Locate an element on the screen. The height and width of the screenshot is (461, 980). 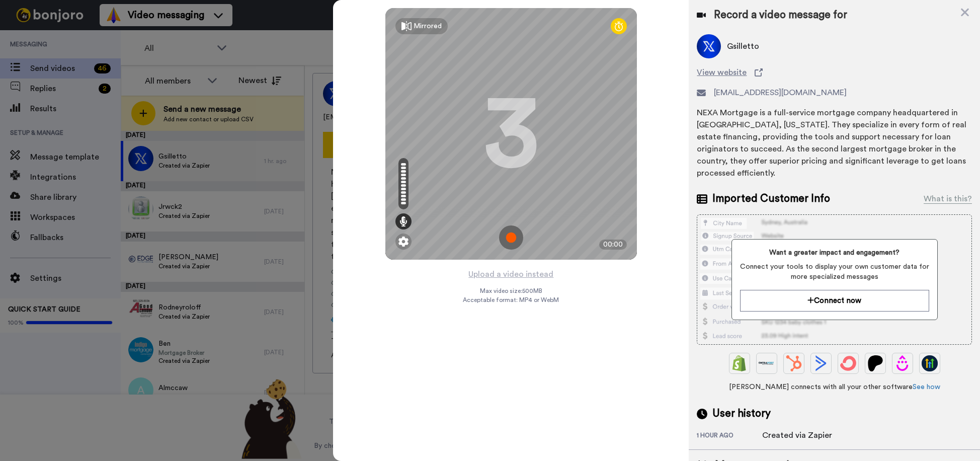
span: Max video size: 500 MB is located at coordinates (511, 291).